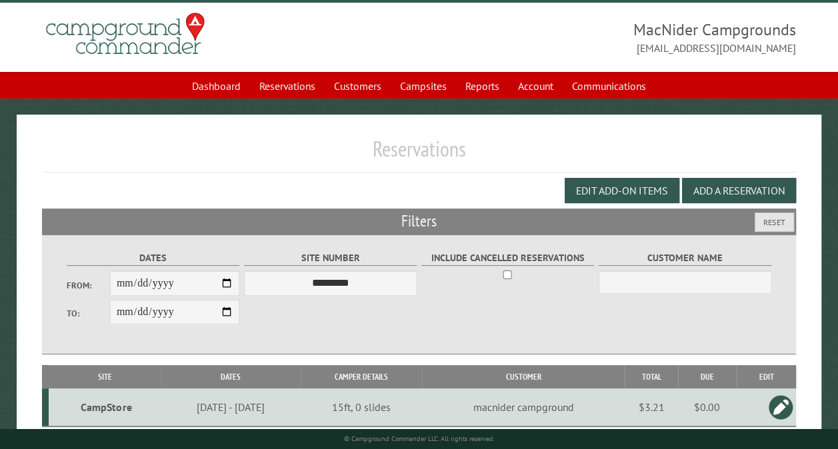 The width and height of the screenshot is (838, 449). What do you see at coordinates (739, 191) in the screenshot?
I see `button: Add a Reservation` at bounding box center [739, 191].